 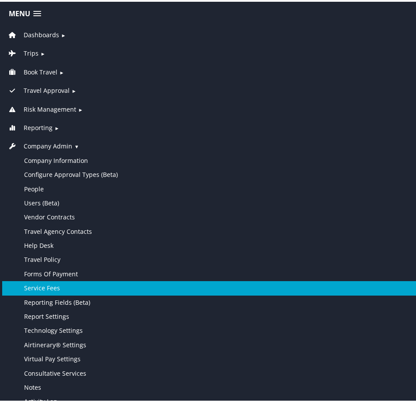 What do you see at coordinates (46, 89) in the screenshot?
I see `span: Travel Approval` at bounding box center [46, 89].